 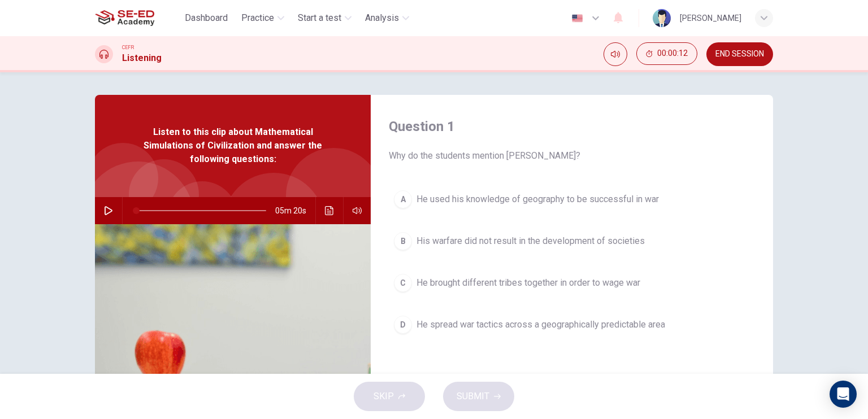 I want to click on span: Practice, so click(x=258, y=18).